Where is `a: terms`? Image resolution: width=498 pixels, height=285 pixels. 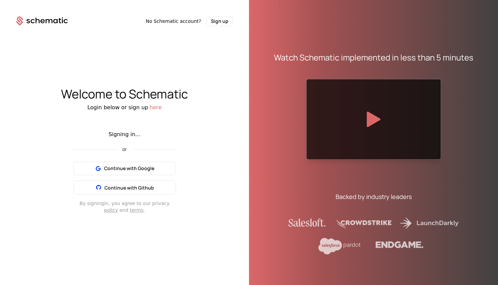
a: terms is located at coordinates (136, 210).